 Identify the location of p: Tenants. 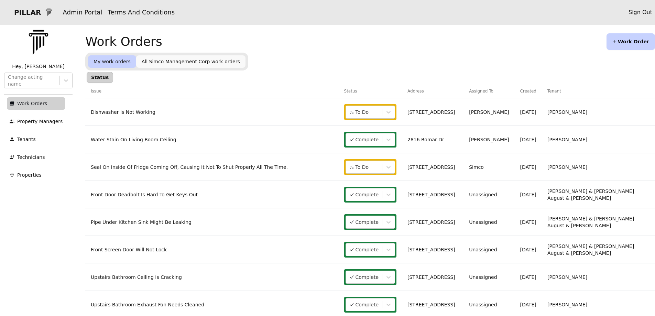
(26, 139).